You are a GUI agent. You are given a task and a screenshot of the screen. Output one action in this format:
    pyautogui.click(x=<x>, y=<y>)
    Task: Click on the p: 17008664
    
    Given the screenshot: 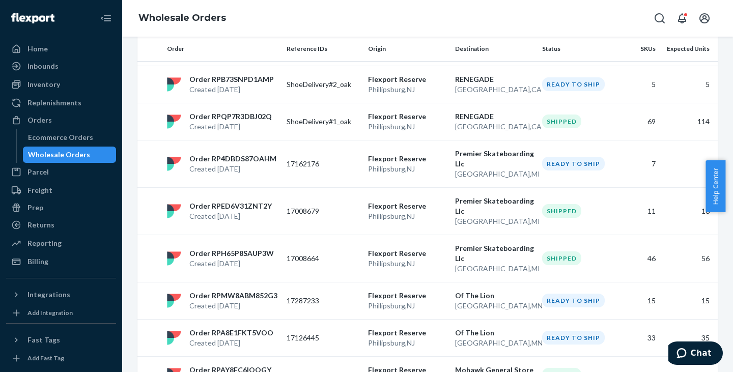 What is the action you would take?
    pyautogui.click(x=323, y=259)
    